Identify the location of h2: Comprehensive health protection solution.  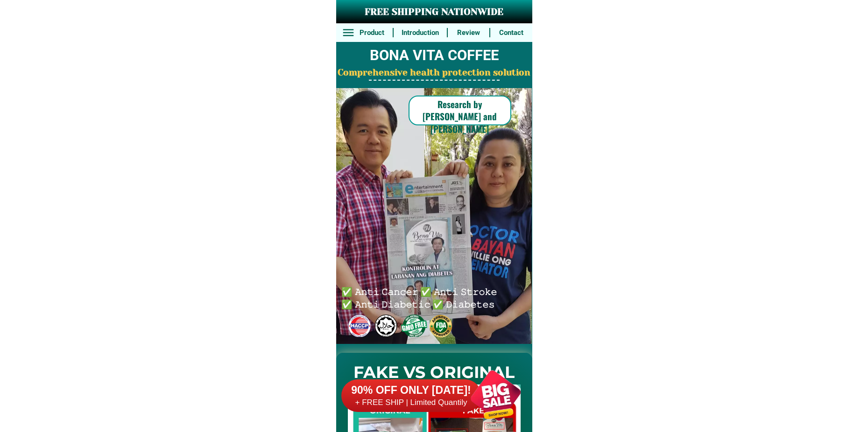
(434, 72).